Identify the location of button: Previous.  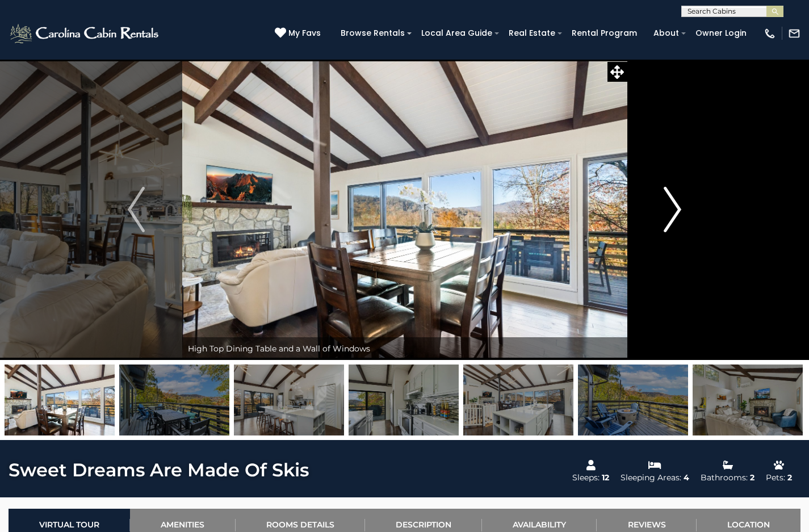
(137, 210).